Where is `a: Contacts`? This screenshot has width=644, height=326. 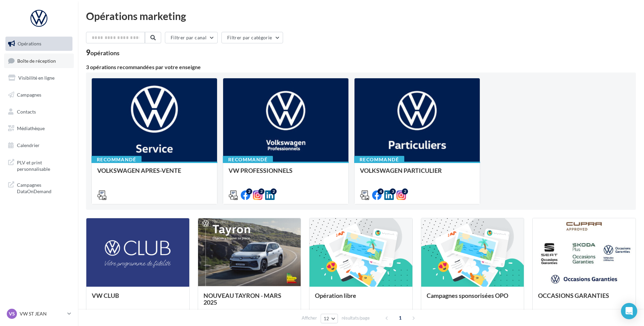
a: Contacts is located at coordinates (39, 112).